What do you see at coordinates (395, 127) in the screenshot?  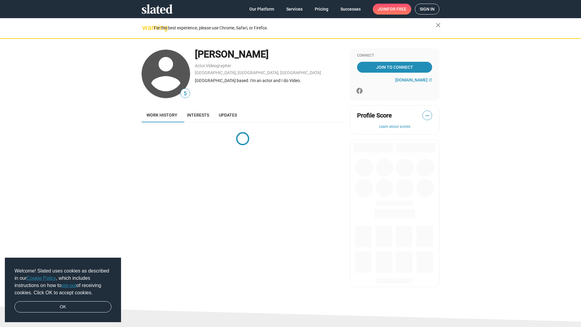 I see `button: Learn about scores` at bounding box center [395, 127].